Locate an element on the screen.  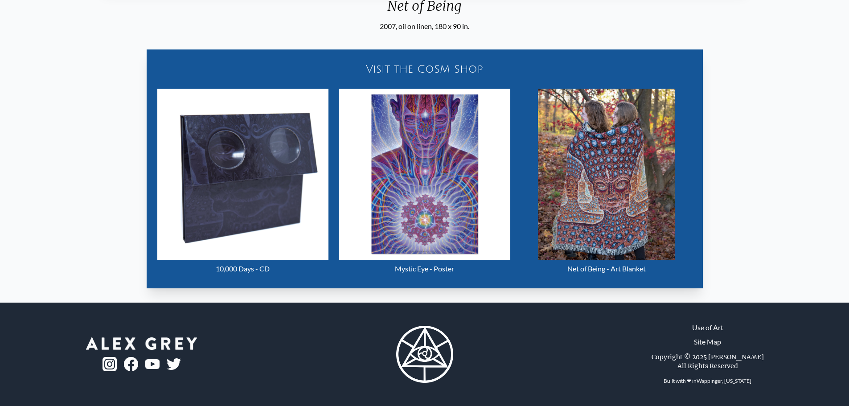
a: Visit the CoSM Shop is located at coordinates (425, 69).